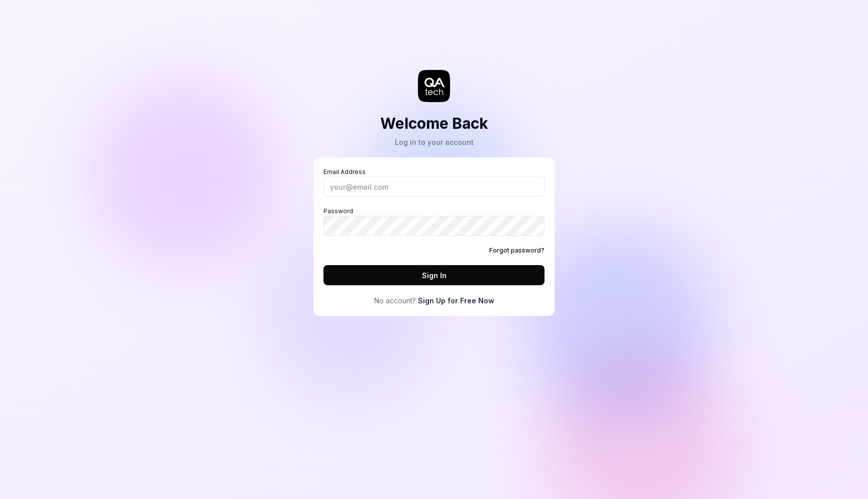 The height and width of the screenshot is (499, 868). Describe the element at coordinates (395, 300) in the screenshot. I see `span: No account?` at that location.